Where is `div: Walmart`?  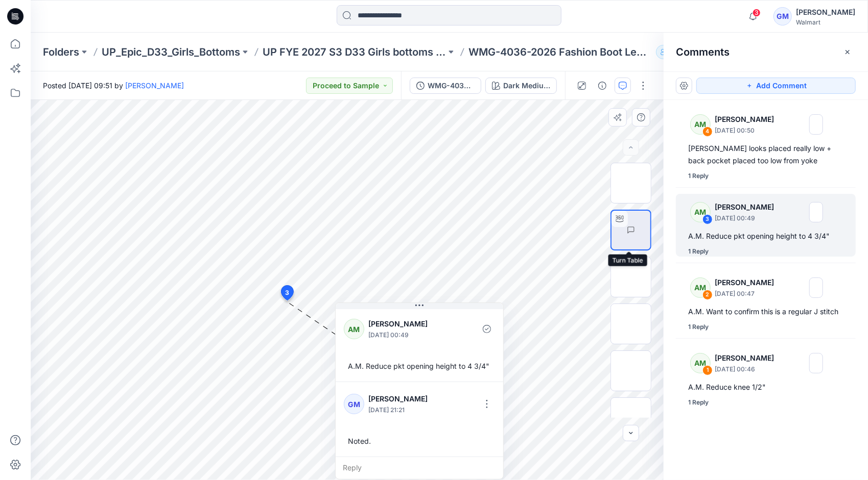 div: Walmart is located at coordinates (826, 22).